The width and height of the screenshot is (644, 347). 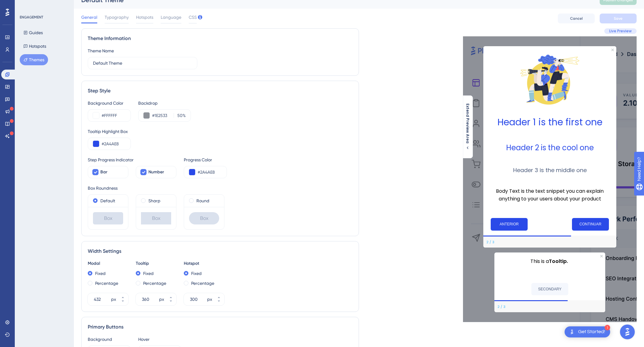 I want to click on span: Live Preview, so click(x=620, y=31).